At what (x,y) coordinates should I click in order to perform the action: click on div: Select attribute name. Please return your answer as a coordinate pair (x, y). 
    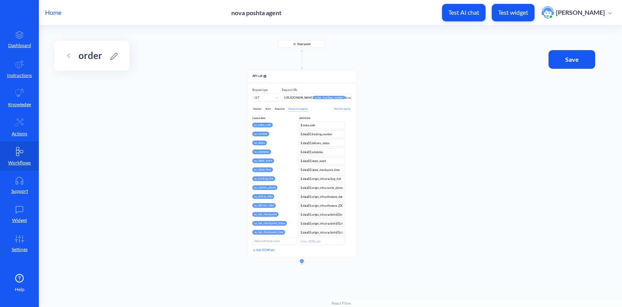
    Looking at the image, I should click on (267, 241).